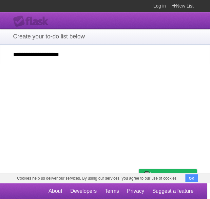  What do you see at coordinates (33, 21) in the screenshot?
I see `div: Flask` at bounding box center [33, 21].